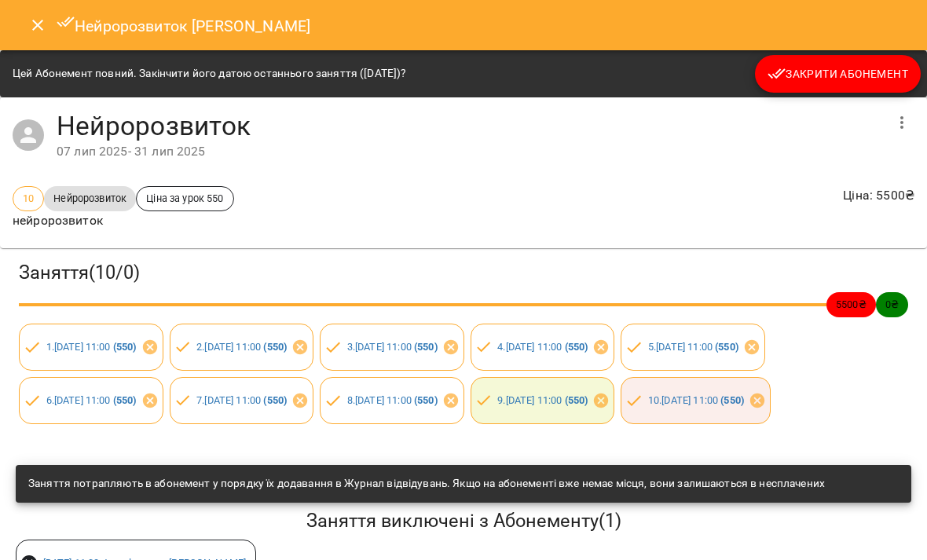 Image resolution: width=927 pixels, height=560 pixels. What do you see at coordinates (464, 521) in the screenshot?
I see `h5: Заняття виключені з Абонементу ( 1 )` at bounding box center [464, 521].